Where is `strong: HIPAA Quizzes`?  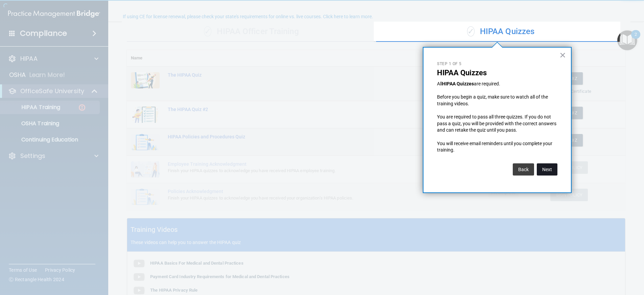 strong: HIPAA Quizzes is located at coordinates (458, 84).